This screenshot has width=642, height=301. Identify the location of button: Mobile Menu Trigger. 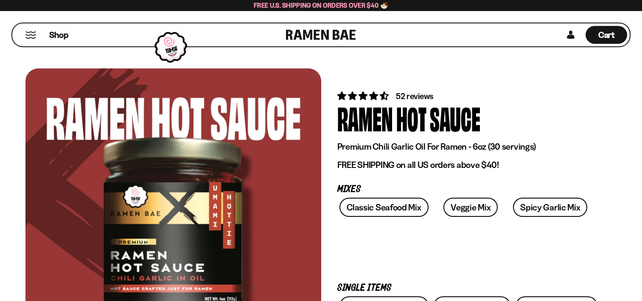
(31, 35).